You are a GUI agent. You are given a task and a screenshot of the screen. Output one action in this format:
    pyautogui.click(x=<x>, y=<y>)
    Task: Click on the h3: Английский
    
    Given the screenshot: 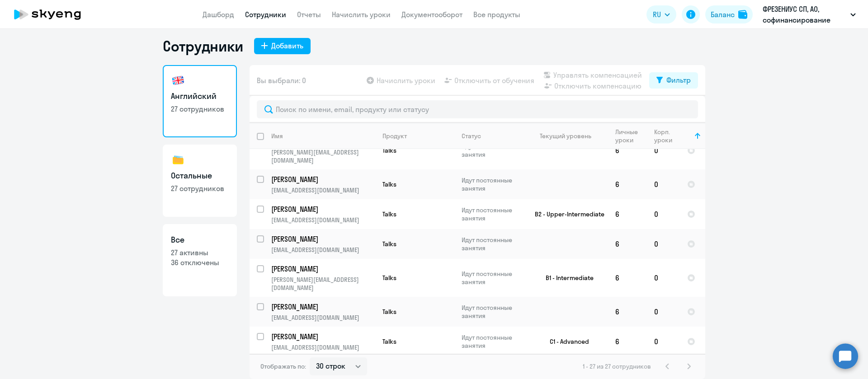 What is the action you would take?
    pyautogui.click(x=200, y=96)
    